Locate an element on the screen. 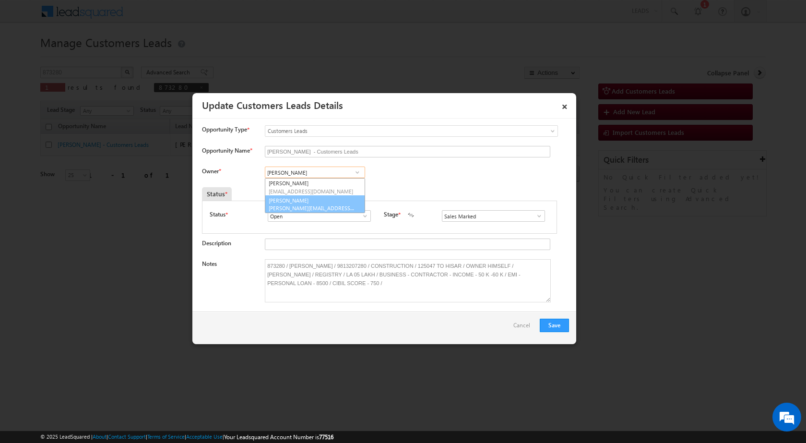 The width and height of the screenshot is (806, 443). label: Opportunity Name is located at coordinates (227, 150).